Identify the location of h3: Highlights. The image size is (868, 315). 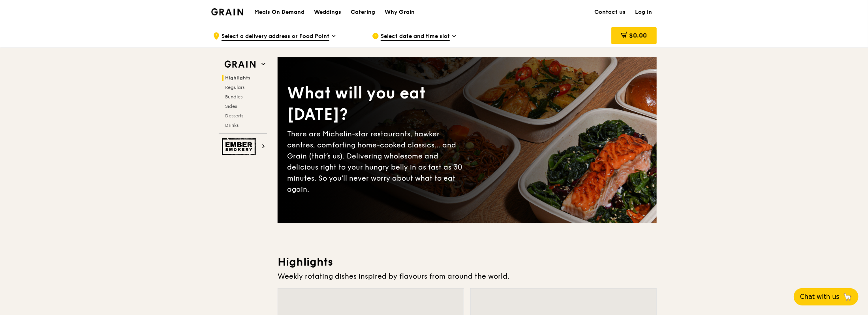
(467, 262).